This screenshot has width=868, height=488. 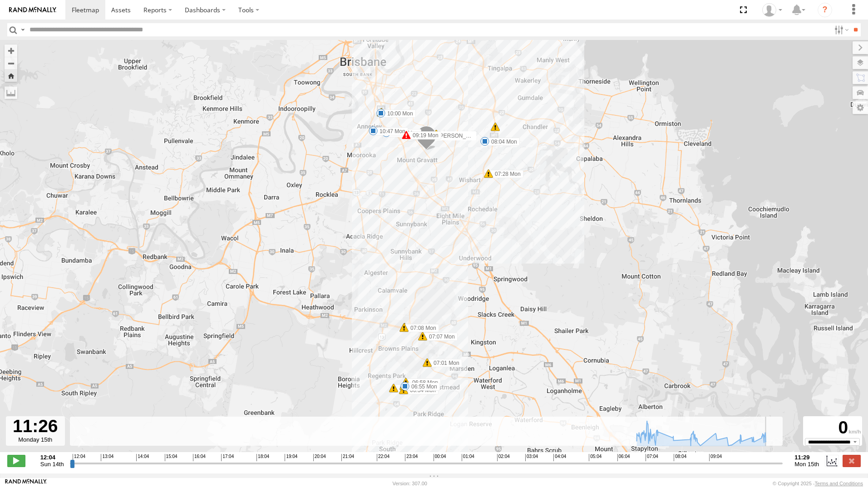 What do you see at coordinates (384, 458) in the screenshot?
I see `span: 22:04` at bounding box center [384, 458].